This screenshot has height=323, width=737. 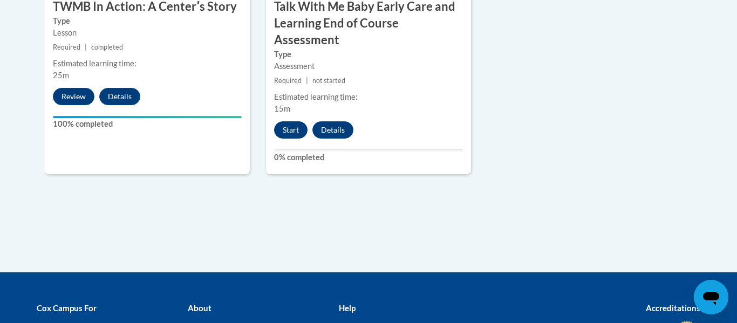 What do you see at coordinates (147, 124) in the screenshot?
I see `label: 100% completed` at bounding box center [147, 124].